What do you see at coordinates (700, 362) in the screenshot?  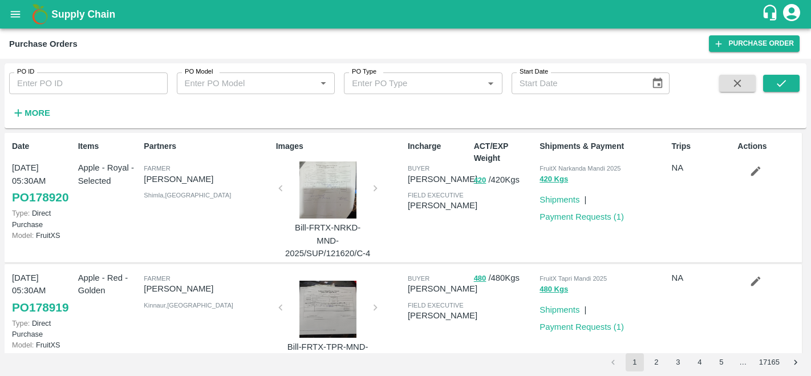 I see `button: Go to page 4` at bounding box center [700, 362].